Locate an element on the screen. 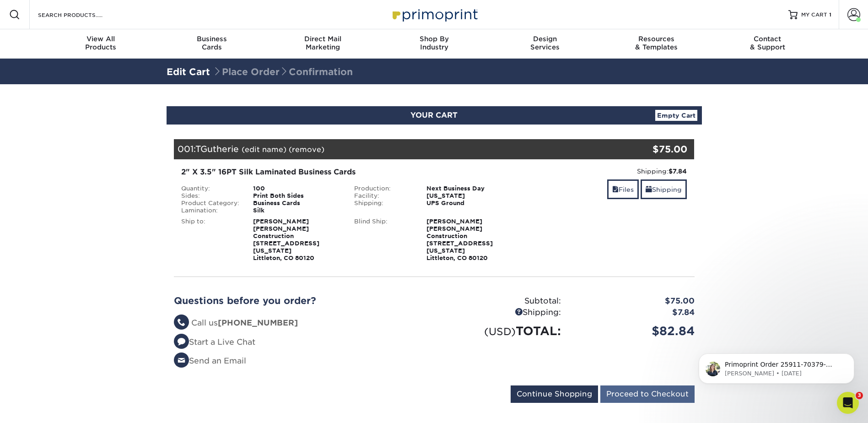  span: Contact is located at coordinates (767, 39).